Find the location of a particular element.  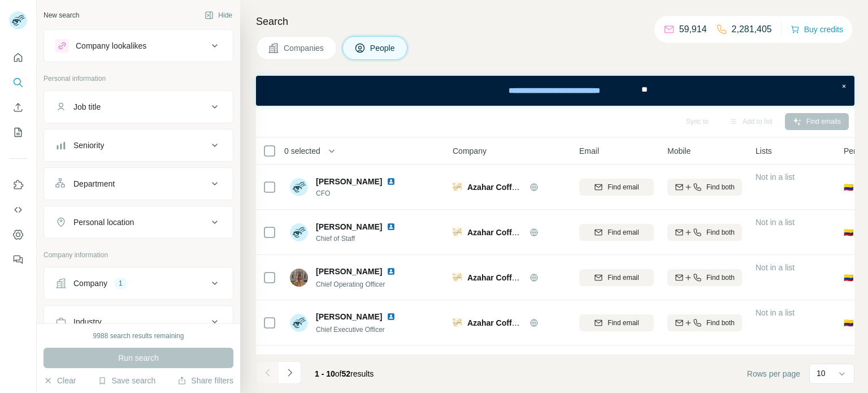

div: 1 is located at coordinates (120, 283).